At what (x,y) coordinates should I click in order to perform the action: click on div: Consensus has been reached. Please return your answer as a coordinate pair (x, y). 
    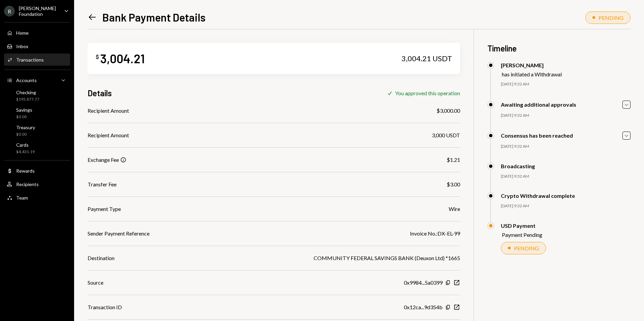
    Looking at the image, I should click on (537, 135).